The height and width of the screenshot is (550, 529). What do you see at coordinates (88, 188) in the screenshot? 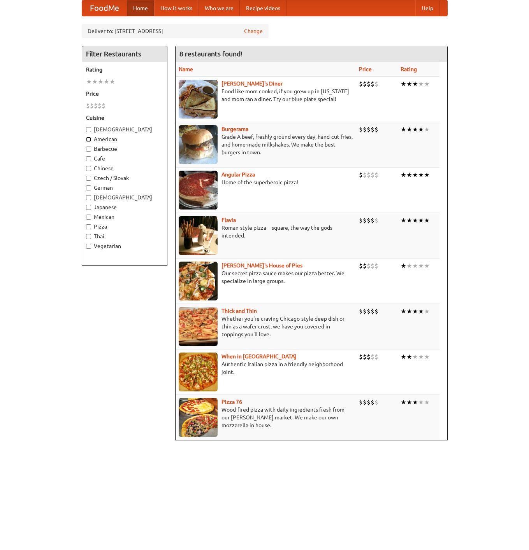
I see `input: German` at bounding box center [88, 188].